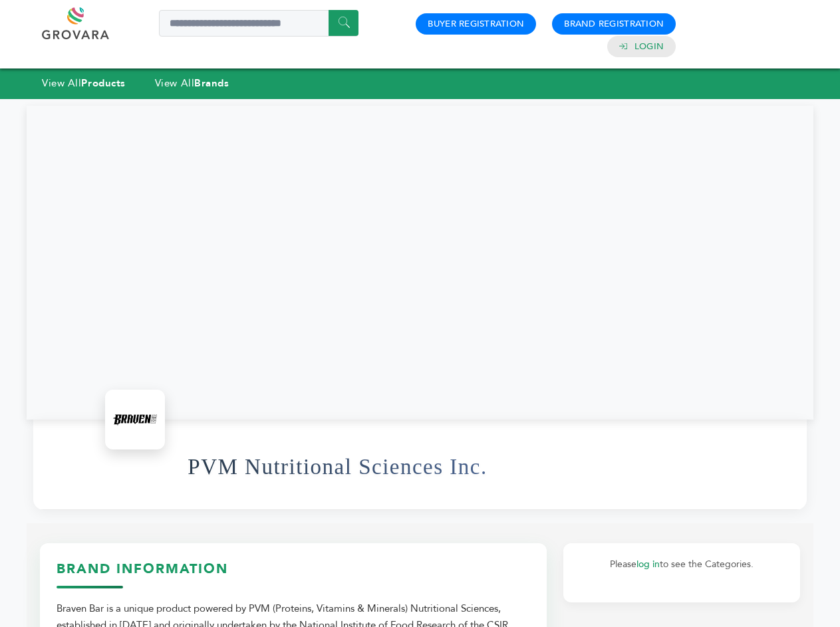 The image size is (840, 627). What do you see at coordinates (293, 574) in the screenshot?
I see `h3: Brand Information` at bounding box center [293, 574].